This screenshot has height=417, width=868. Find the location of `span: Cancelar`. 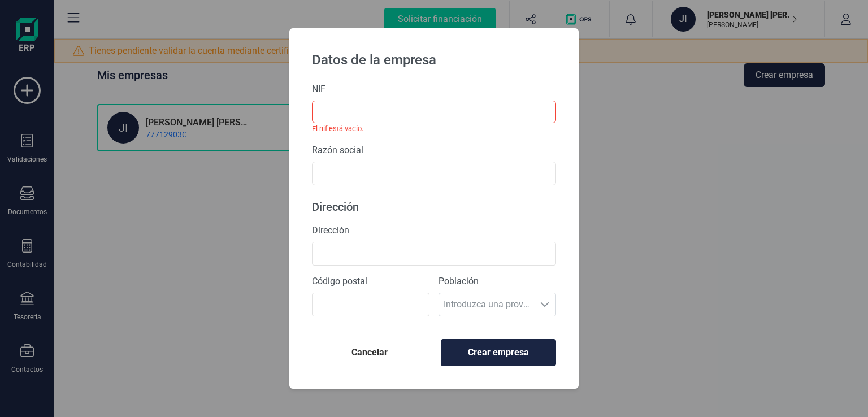

span: Cancelar is located at coordinates (370, 352).